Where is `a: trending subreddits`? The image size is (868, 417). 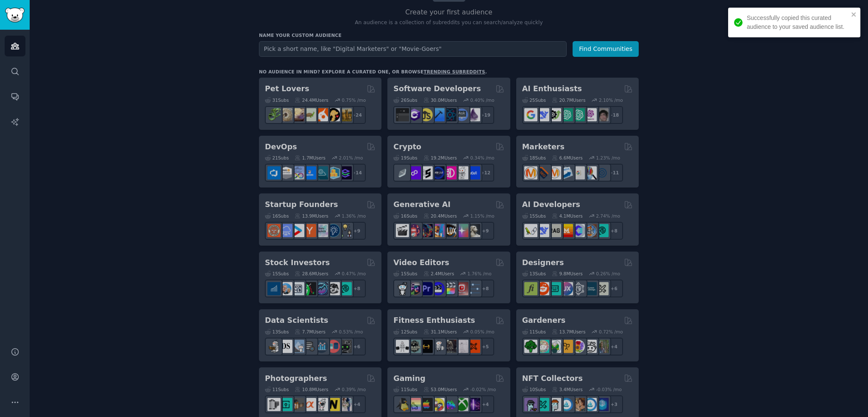 a: trending subreddits is located at coordinates (454, 72).